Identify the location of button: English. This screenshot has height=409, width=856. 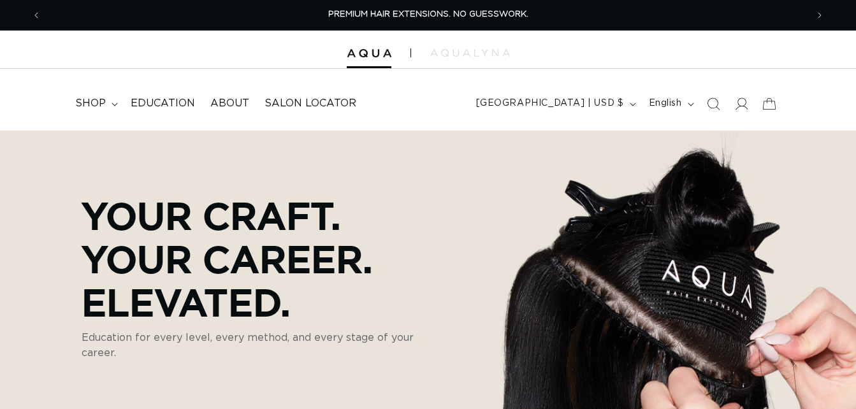
(670, 104).